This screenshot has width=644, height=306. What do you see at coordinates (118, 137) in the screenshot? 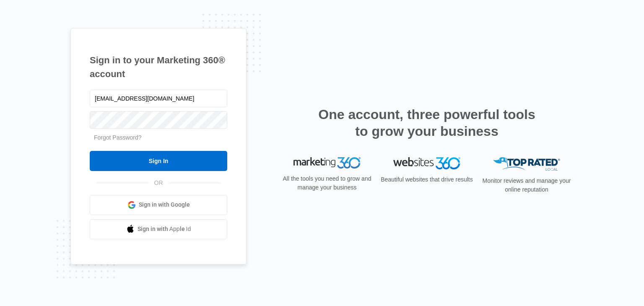
I see `a: Forgot Password?` at bounding box center [118, 137].